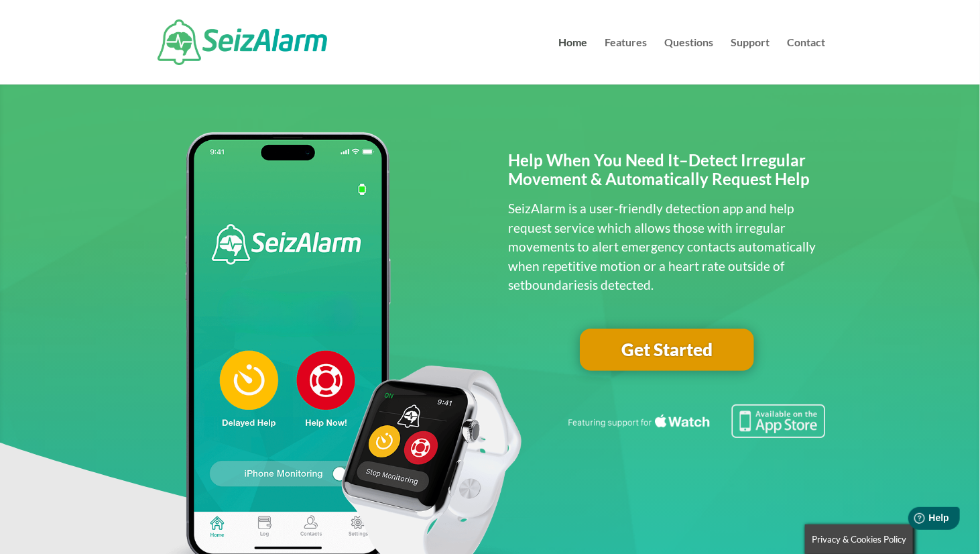 This screenshot has height=554, width=980. What do you see at coordinates (696, 432) in the screenshot?
I see `a: Featuring seizure detection support for the Apple Watch` at bounding box center [696, 432].